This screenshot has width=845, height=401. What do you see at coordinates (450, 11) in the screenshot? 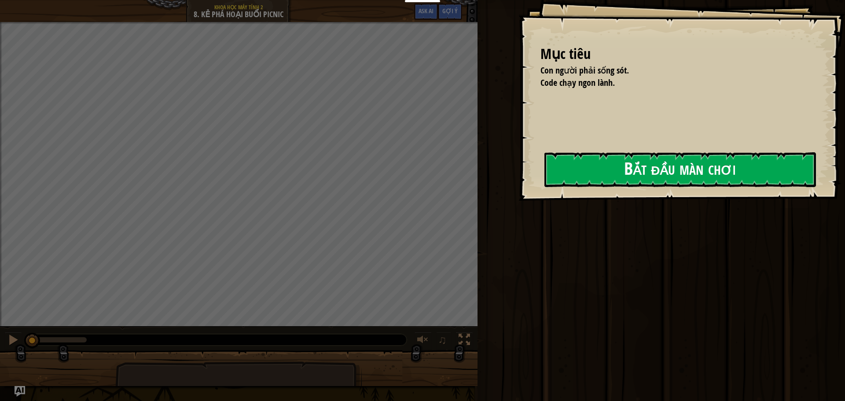
I see `span: Gợi ý` at bounding box center [450, 11].